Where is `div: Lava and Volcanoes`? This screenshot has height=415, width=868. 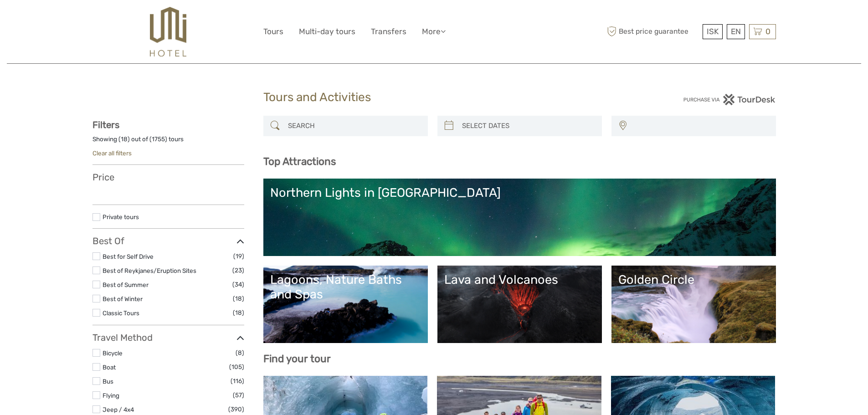
div: Lava and Volcanoes is located at coordinates (520, 280).